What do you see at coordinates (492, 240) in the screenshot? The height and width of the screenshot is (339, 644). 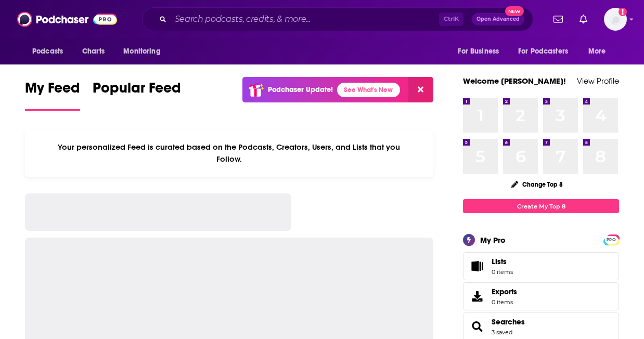 I see `div: My Pro` at bounding box center [492, 240].